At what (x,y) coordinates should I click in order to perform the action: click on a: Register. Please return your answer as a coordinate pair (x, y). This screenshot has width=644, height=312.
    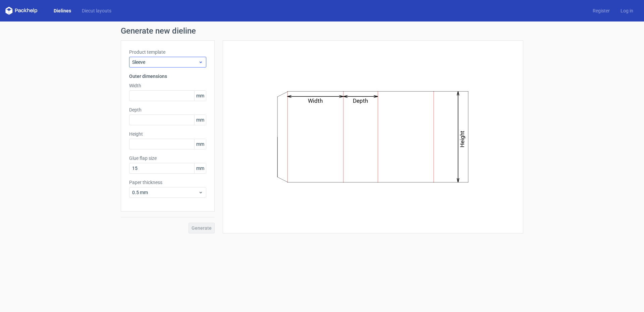
    Looking at the image, I should click on (601, 11).